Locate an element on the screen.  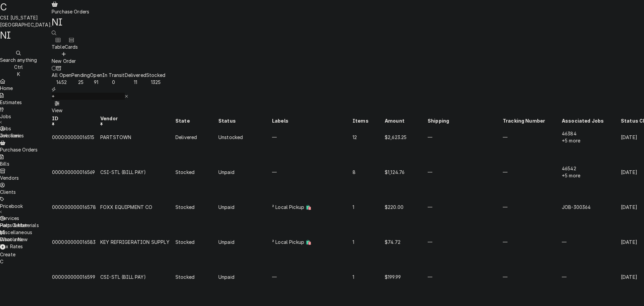
div: $220.00 is located at coordinates (406, 207).